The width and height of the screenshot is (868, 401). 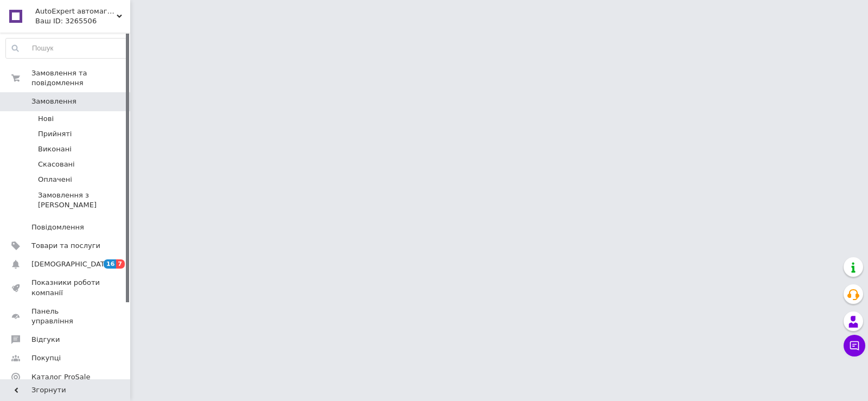 What do you see at coordinates (61, 377) in the screenshot?
I see `span: Каталог ProSale` at bounding box center [61, 377].